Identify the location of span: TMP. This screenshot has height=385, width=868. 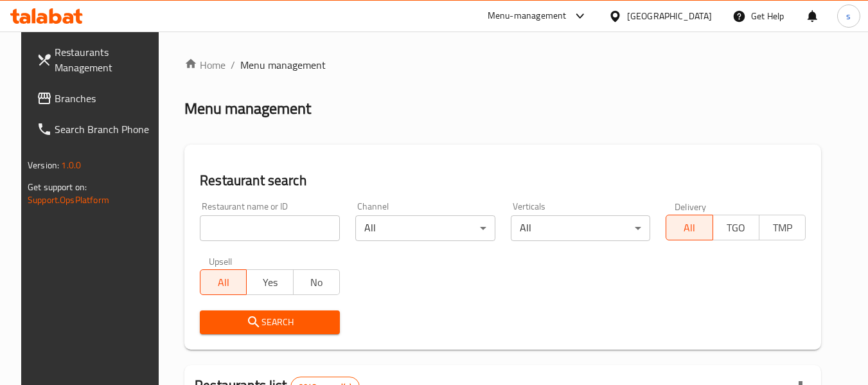
(783, 228).